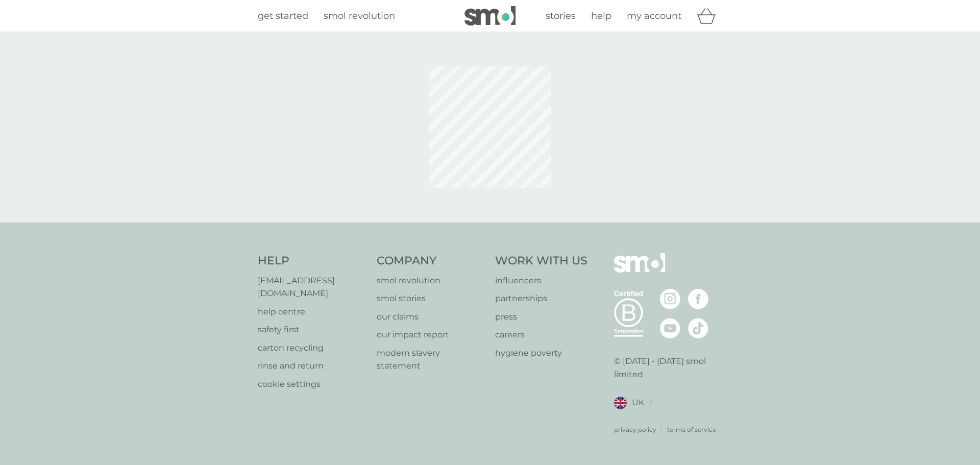 This screenshot has width=980, height=465. Describe the element at coordinates (635, 430) in the screenshot. I see `a: privacy policy` at that location.